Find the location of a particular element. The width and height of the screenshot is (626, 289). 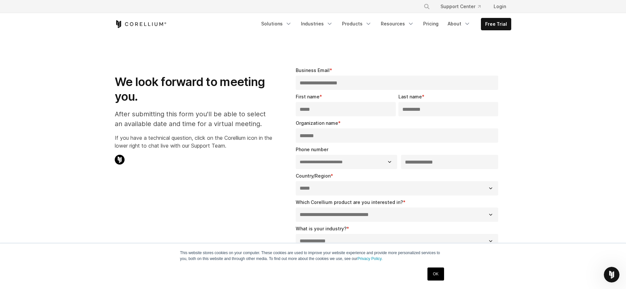

span: What is your industry? is located at coordinates (321, 229).